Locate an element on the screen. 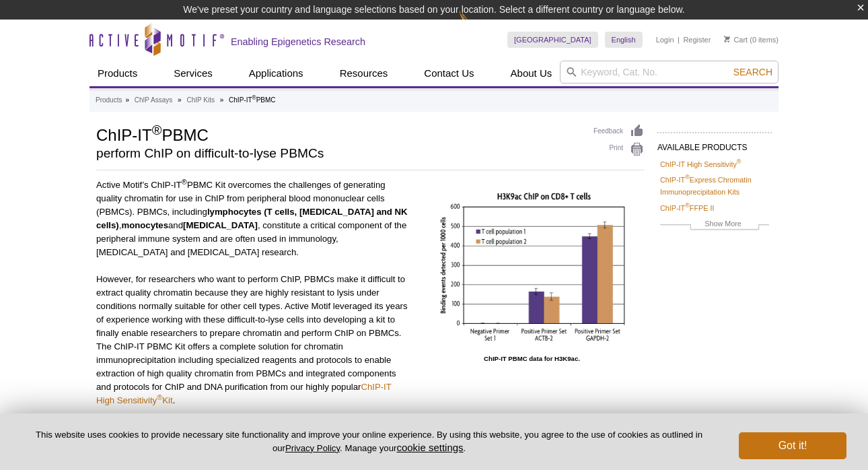 The width and height of the screenshot is (868, 470). li: (0 items) is located at coordinates (751, 39).